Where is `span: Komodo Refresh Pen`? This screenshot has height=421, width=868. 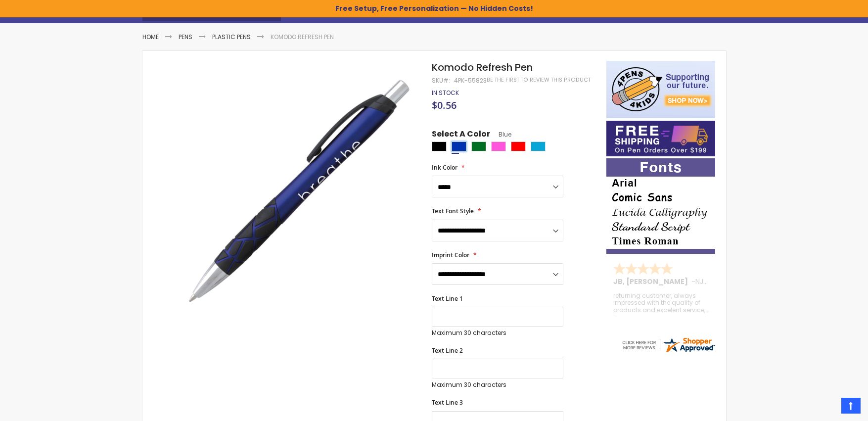
span: Komodo Refresh Pen is located at coordinates (482, 67).